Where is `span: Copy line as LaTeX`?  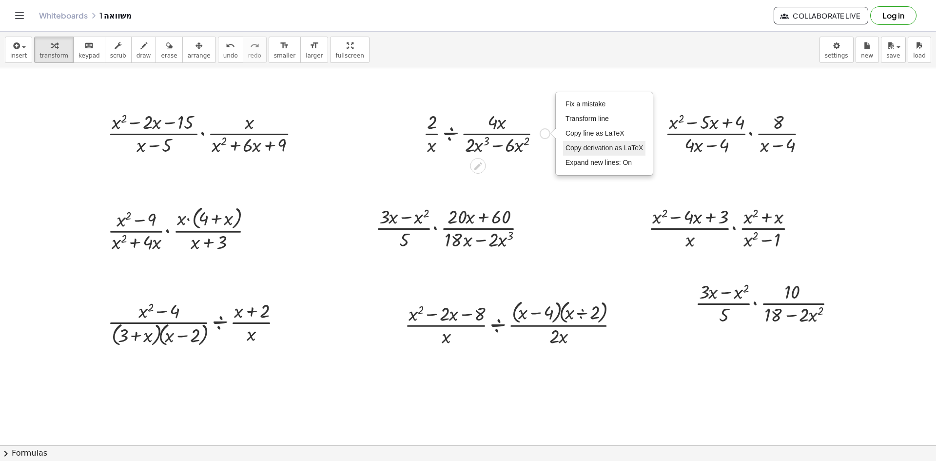
span: Copy line as LaTeX is located at coordinates (595, 133).